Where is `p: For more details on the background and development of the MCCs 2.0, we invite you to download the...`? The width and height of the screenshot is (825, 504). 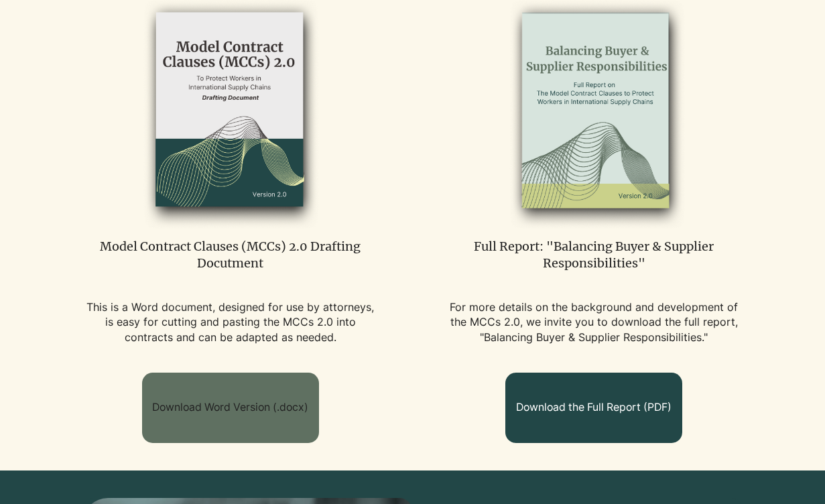 p: For more details on the background and development of the MCCs 2.0, we invite you to download the... is located at coordinates (594, 321).